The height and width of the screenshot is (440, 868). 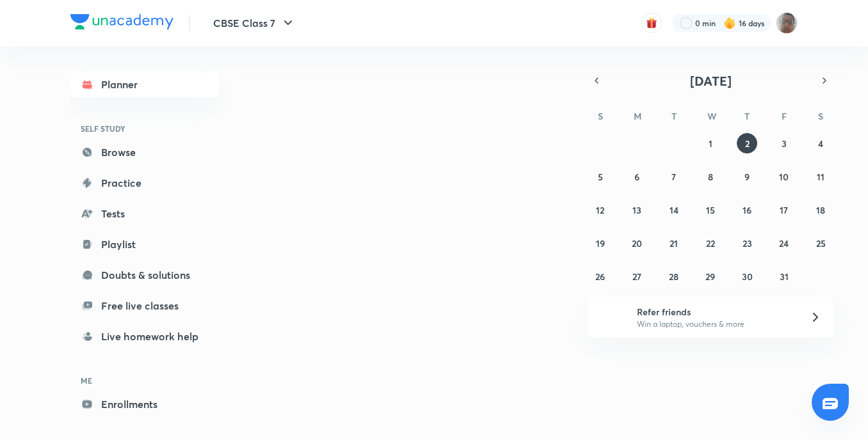 What do you see at coordinates (820, 144) in the screenshot?
I see `button: October 4, 2025` at bounding box center [820, 144].